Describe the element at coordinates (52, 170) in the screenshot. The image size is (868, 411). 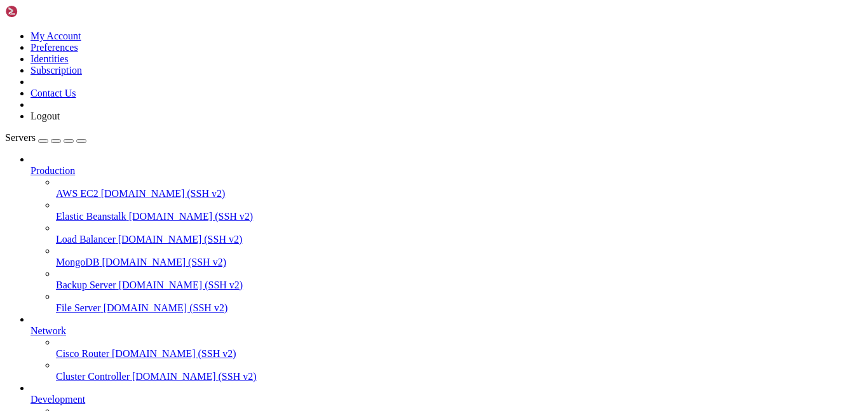
I see `span: Production` at that location.